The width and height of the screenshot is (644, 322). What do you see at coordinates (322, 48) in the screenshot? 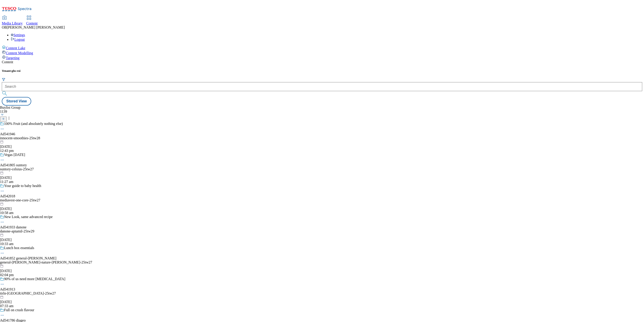
I see `a: Content Lake` at bounding box center [322, 48].